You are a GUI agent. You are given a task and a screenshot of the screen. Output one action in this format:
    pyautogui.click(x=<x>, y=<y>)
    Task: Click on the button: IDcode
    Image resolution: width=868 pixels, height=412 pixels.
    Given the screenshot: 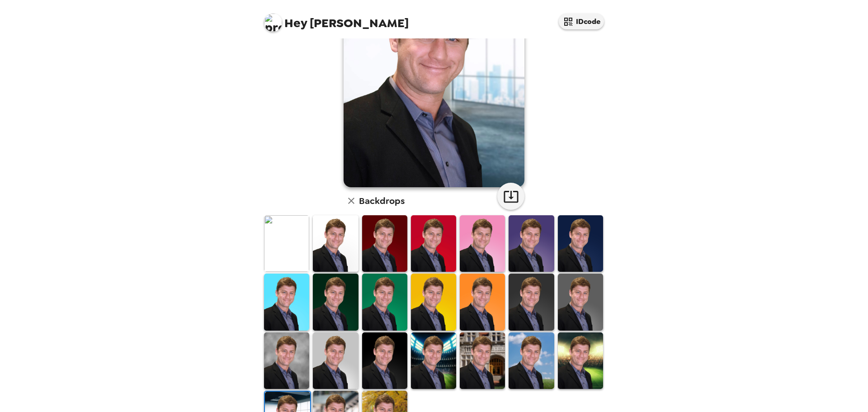 What is the action you would take?
    pyautogui.click(x=581, y=22)
    